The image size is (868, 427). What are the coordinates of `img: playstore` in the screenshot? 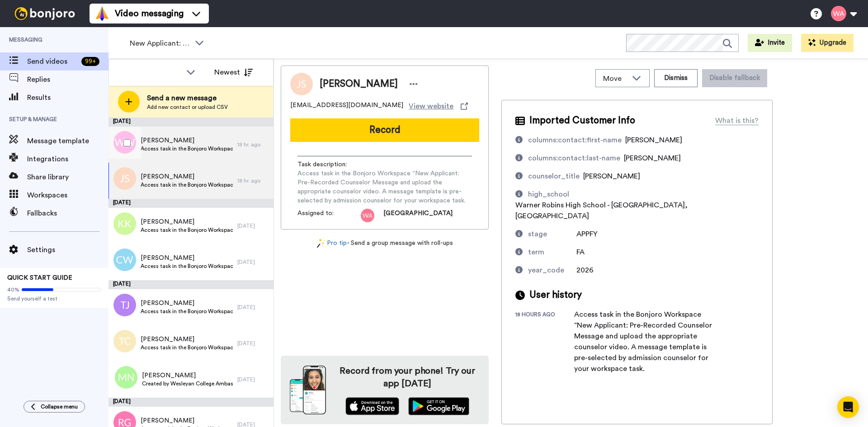 It's located at (438, 406).